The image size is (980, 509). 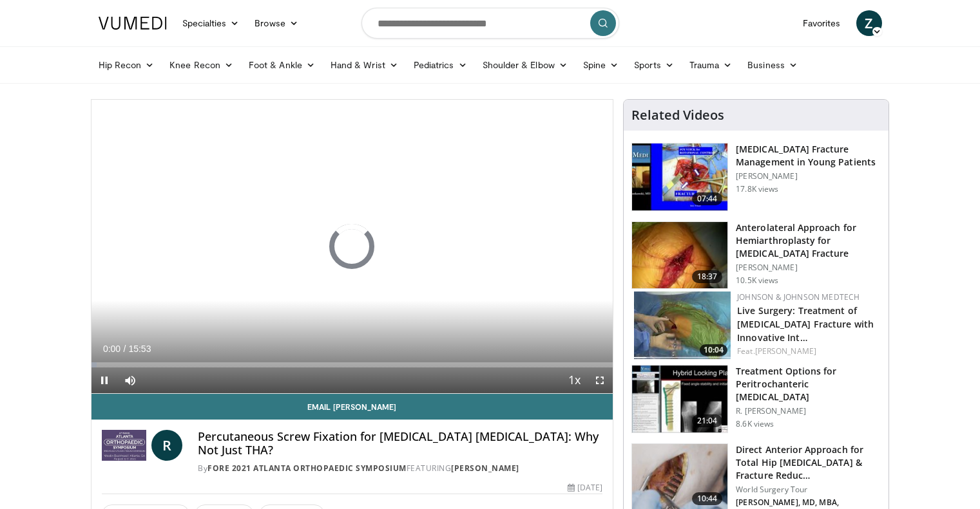 What do you see at coordinates (682, 325) in the screenshot?
I see `a: 10:04` at bounding box center [682, 325].